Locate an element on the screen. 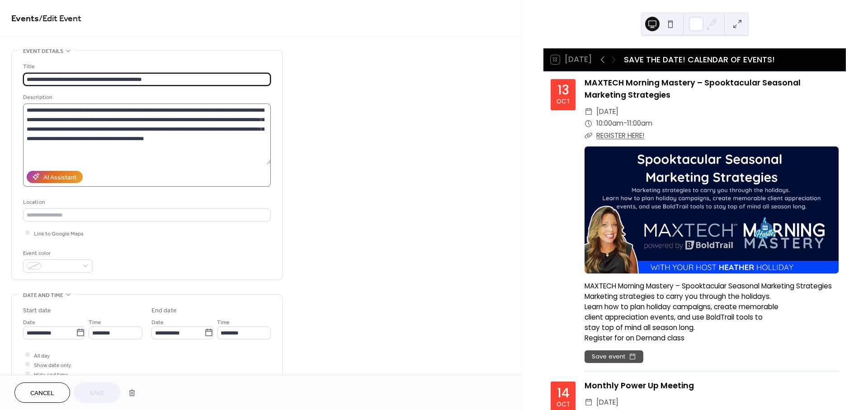  span: Date and time is located at coordinates (43, 295).